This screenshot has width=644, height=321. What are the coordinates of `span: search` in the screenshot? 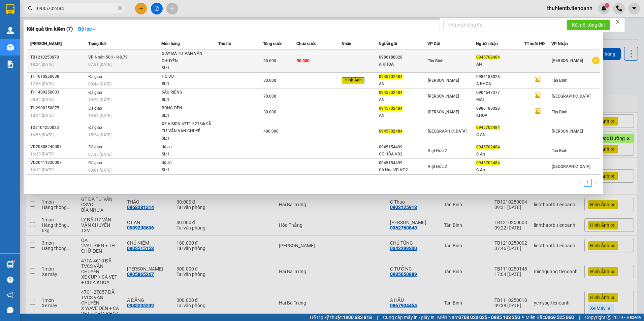 It's located at (30, 8).